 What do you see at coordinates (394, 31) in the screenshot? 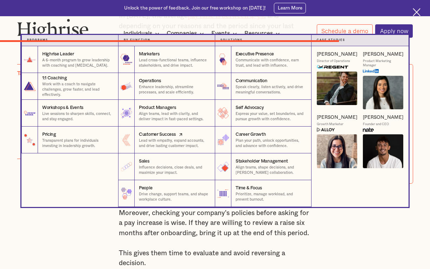
I see `a: Apply now` at bounding box center [394, 31].